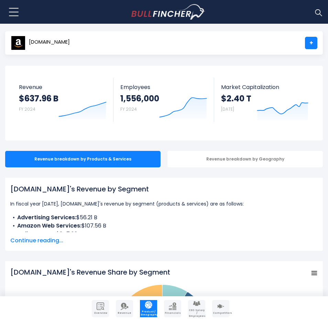  Describe the element at coordinates (245, 159) in the screenshot. I see `div: Revenue breakdown by Geography` at that location.